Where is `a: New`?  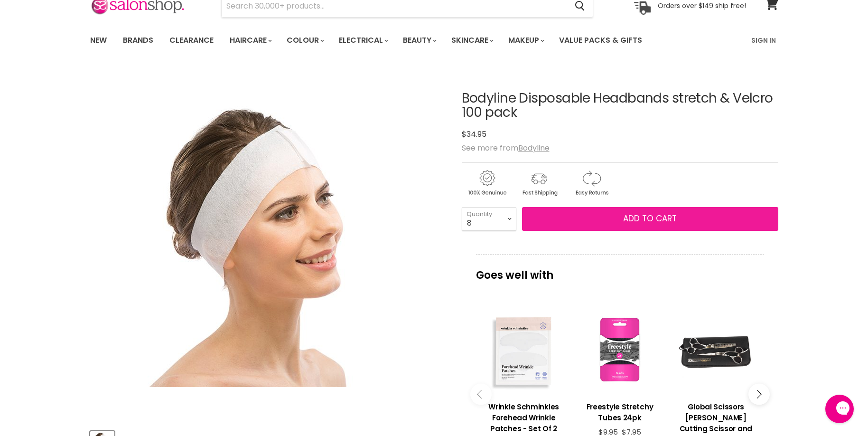
a: New is located at coordinates (98, 41).